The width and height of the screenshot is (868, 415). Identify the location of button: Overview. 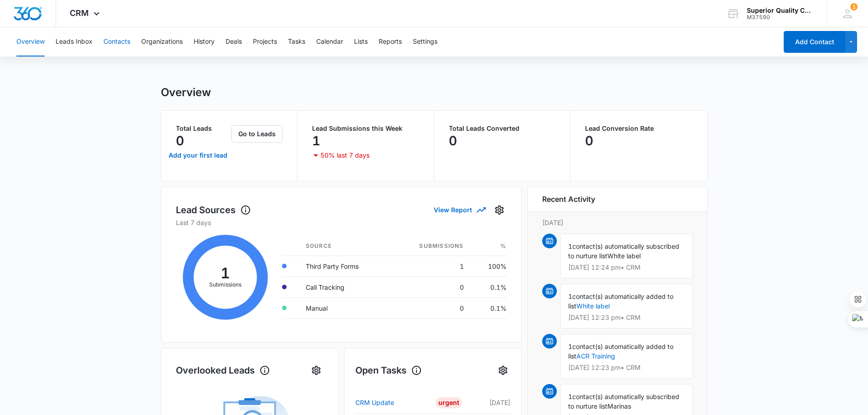
(30, 42).